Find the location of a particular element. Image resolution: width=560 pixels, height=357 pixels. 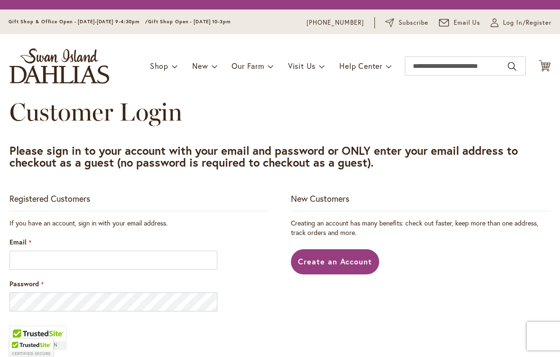

span: Email Us is located at coordinates (467, 23).